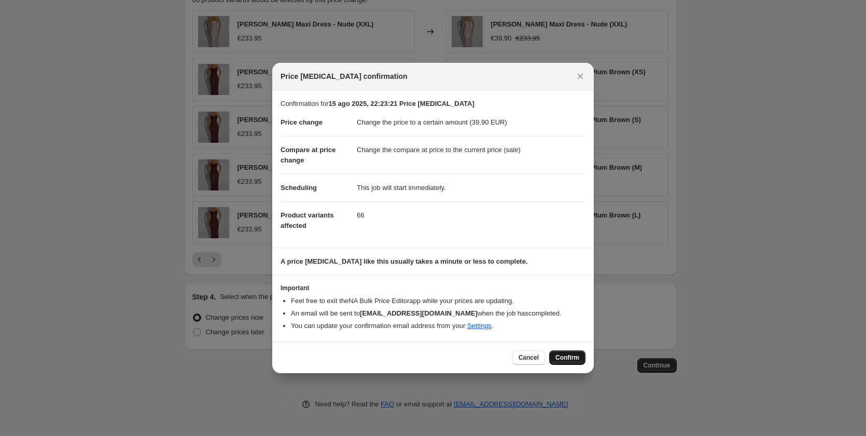 The height and width of the screenshot is (436, 866). Describe the element at coordinates (471, 187) in the screenshot. I see `dd: This job will start immediately.` at that location.